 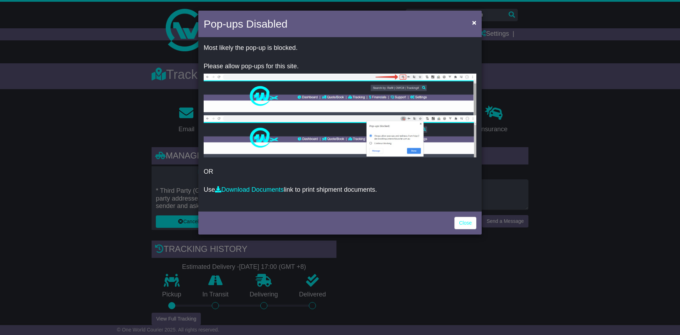 What do you see at coordinates (249, 190) in the screenshot?
I see `a: Download Documents` at bounding box center [249, 190].